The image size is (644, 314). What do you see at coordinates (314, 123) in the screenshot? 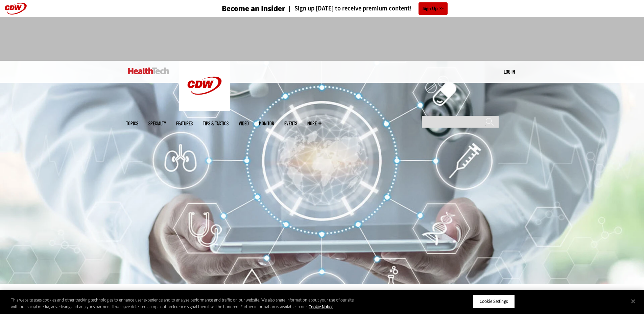
I see `span: More` at bounding box center [314, 123].